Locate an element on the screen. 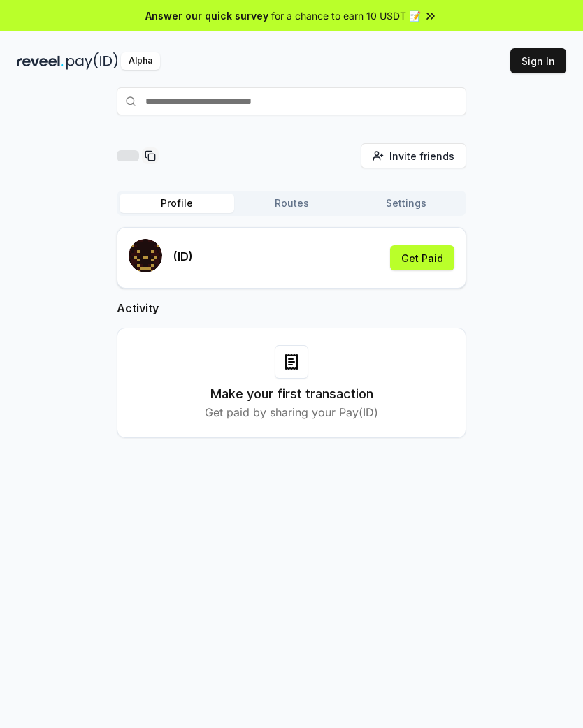  h2: Activity is located at coordinates (292, 308).